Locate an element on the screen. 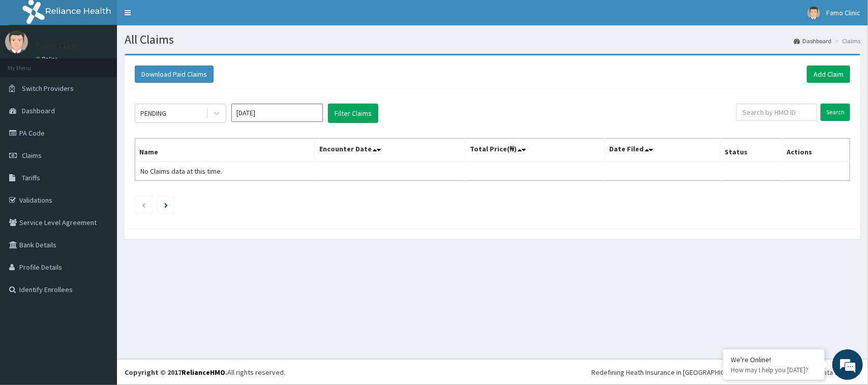  a: Dashboard is located at coordinates (813, 40).